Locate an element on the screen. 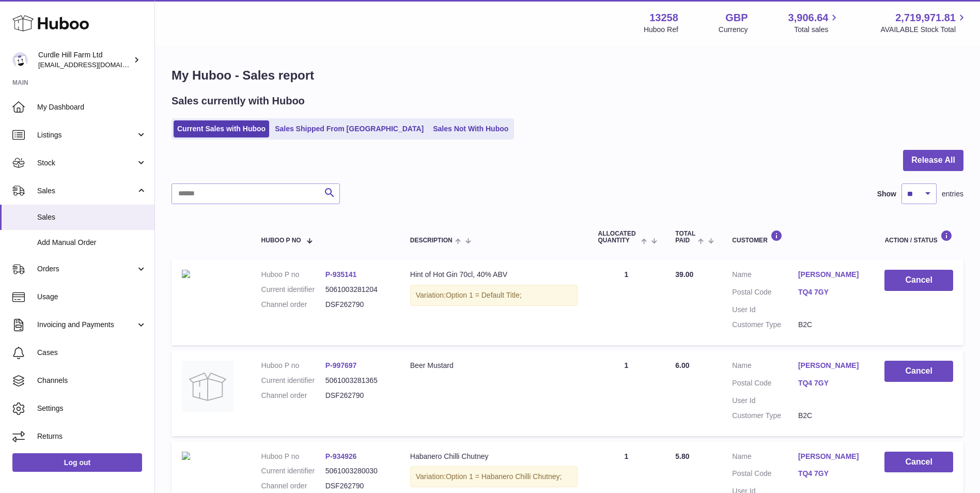  span: Option 1 = Default Title; is located at coordinates (483, 295).